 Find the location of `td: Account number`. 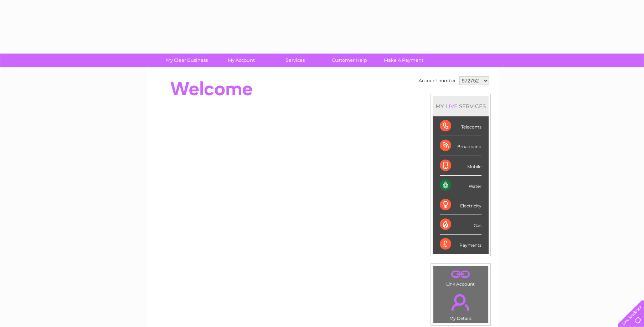

td: Account number is located at coordinates (437, 80).